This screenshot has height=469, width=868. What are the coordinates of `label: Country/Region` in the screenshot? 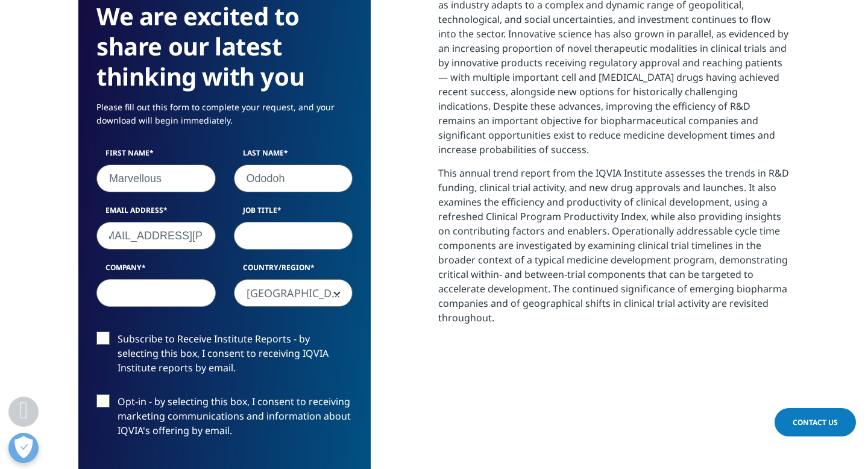 It's located at (294, 270).